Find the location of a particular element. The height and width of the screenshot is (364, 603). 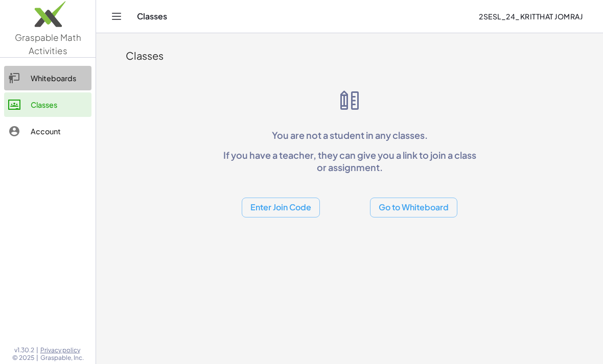

a: Privacy policy is located at coordinates (62, 350).